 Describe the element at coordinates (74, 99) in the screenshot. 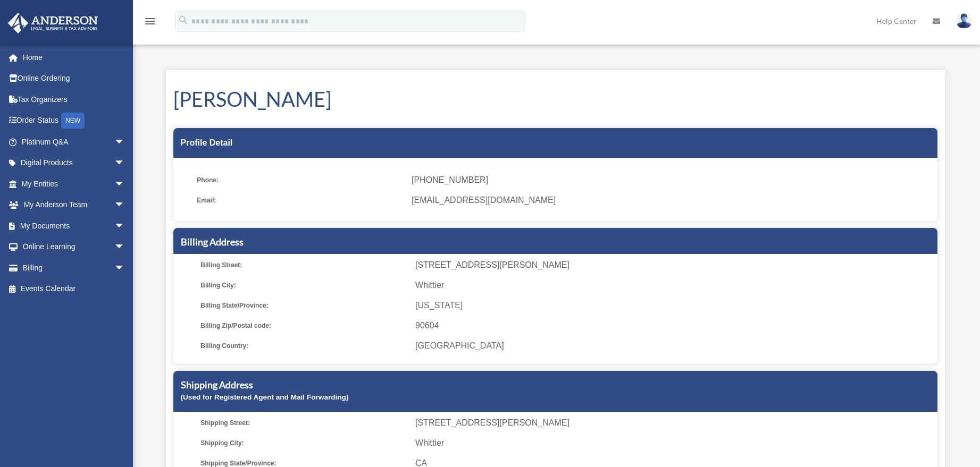

I see `a: Tax Organizers` at that location.